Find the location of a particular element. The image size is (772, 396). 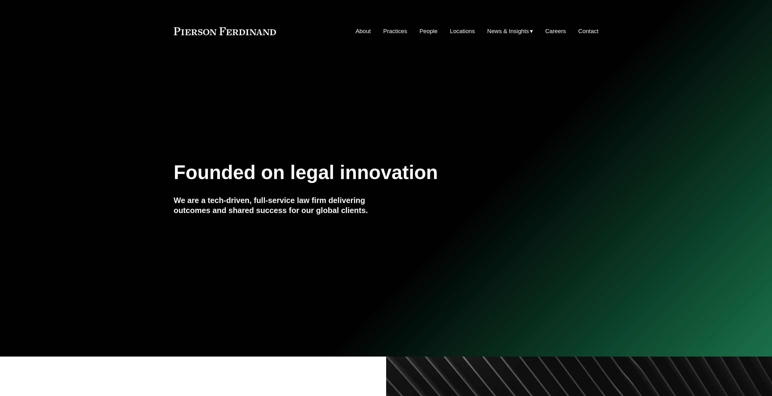

span: News & Insights is located at coordinates (508, 31).